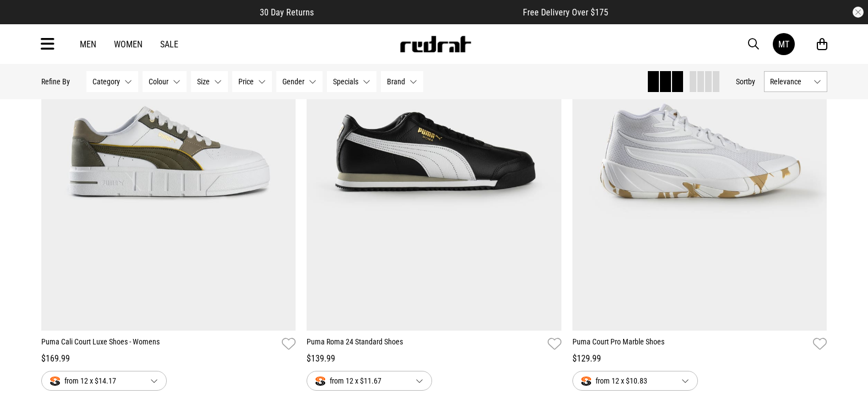 The image size is (868, 410). Describe the element at coordinates (287, 12) in the screenshot. I see `span: 30 Day Returns` at that location.